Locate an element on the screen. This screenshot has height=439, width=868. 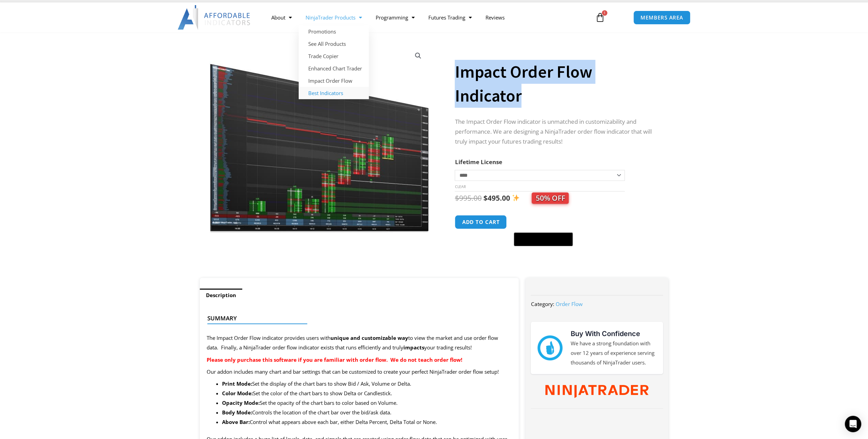
strong: Color Mode: is located at coordinates (238, 393).